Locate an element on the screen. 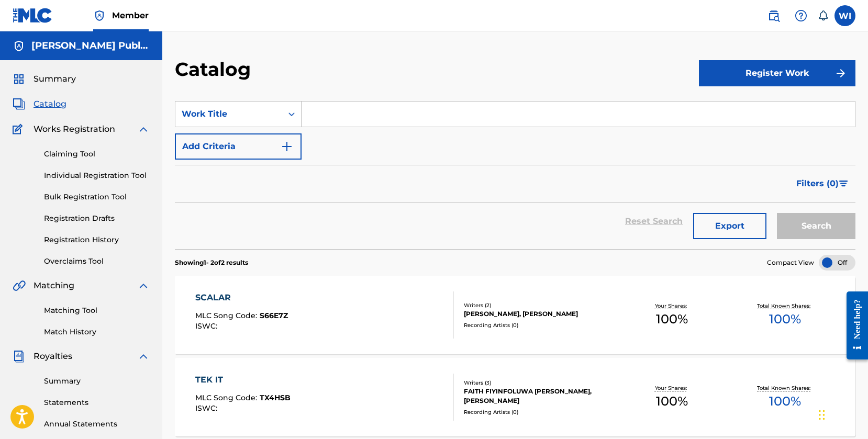 The height and width of the screenshot is (439, 868). div: User Menu is located at coordinates (844, 16).